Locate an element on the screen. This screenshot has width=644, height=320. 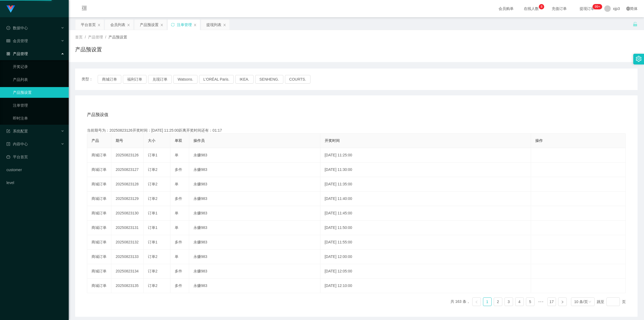
p: 8 is located at coordinates (542, 7).